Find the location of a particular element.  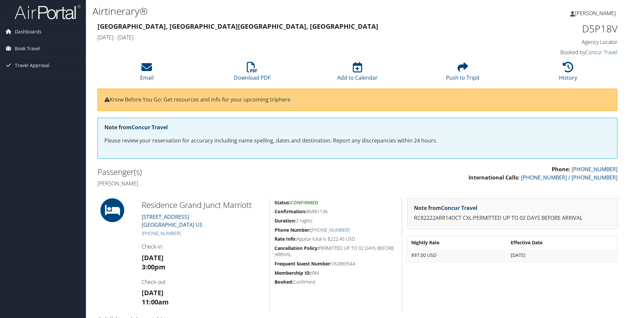

a: History is located at coordinates (568, 73).